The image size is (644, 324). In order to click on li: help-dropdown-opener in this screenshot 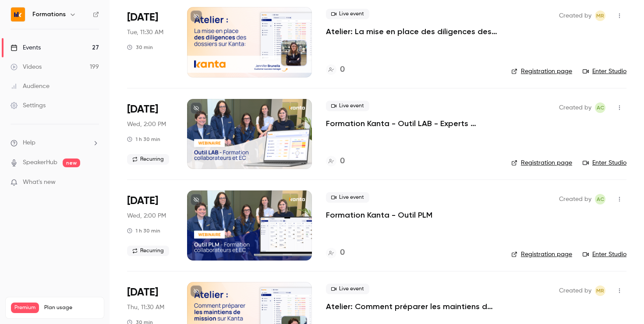, I will do `click(55, 143)`.